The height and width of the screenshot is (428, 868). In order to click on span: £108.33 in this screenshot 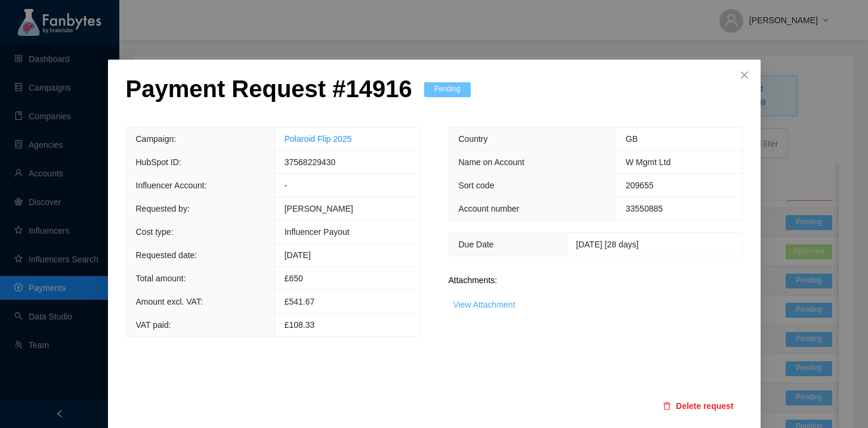, I will do `click(299, 325)`.